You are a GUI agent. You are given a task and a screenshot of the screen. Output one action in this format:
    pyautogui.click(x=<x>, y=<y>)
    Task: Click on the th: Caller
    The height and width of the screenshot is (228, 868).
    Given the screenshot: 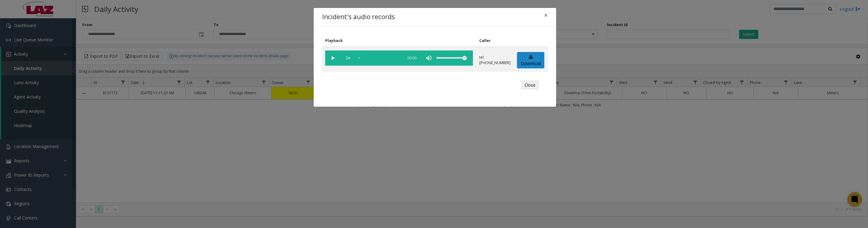 What is the action you would take?
    pyautogui.click(x=495, y=41)
    